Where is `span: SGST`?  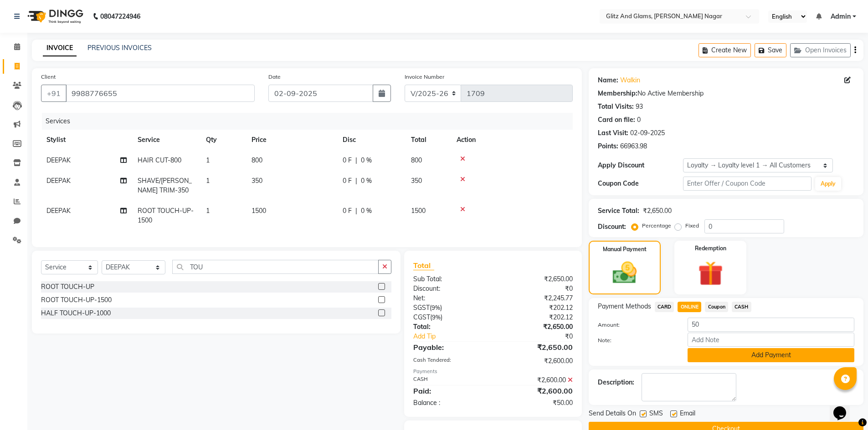
span: SGST is located at coordinates (421, 308).